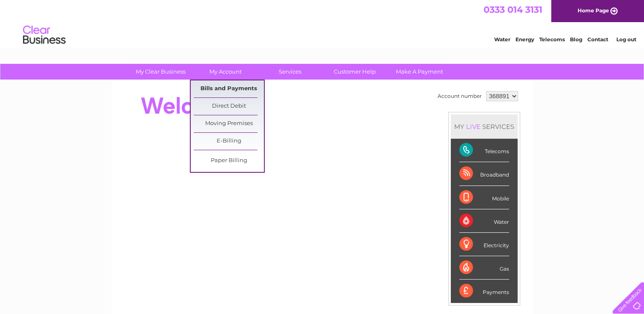  I want to click on a: Moving Premises, so click(229, 124).